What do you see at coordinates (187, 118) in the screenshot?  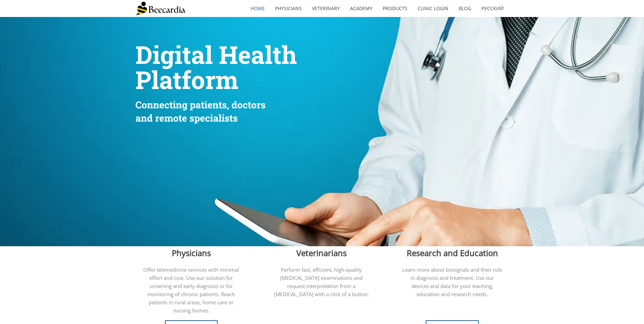 I see `span: and remote specialists` at bounding box center [187, 118].